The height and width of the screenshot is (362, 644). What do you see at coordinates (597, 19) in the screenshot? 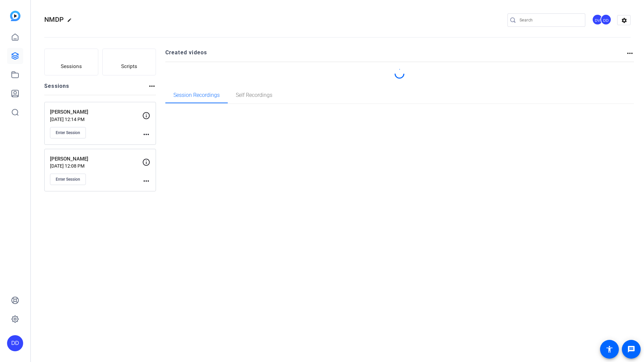
I see `div: DV` at bounding box center [597, 19].